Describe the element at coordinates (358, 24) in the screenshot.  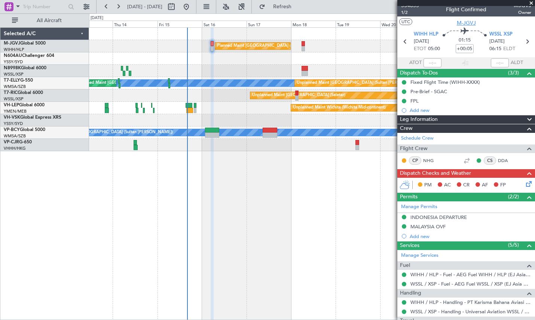
I see `div: Tue 19` at that location.